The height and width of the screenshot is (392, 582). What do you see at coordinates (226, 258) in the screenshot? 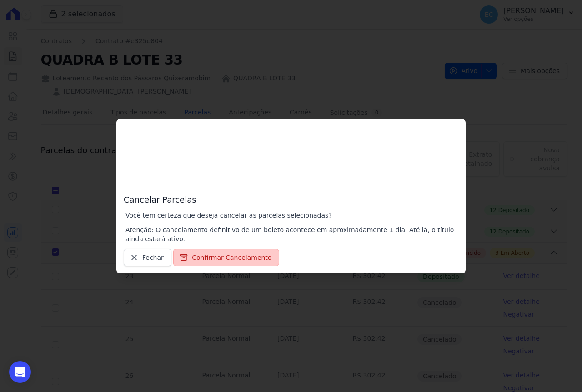
I see `button: Confirmar Cancelamento` at bounding box center [226, 258].